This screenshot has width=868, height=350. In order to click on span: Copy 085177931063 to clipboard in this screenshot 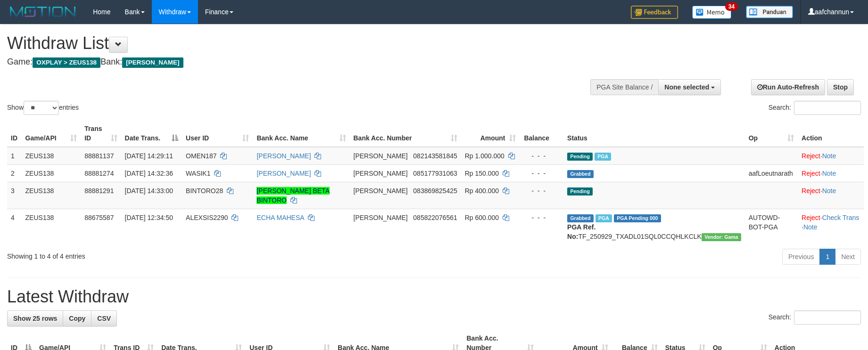, I will do `click(434, 173)`.